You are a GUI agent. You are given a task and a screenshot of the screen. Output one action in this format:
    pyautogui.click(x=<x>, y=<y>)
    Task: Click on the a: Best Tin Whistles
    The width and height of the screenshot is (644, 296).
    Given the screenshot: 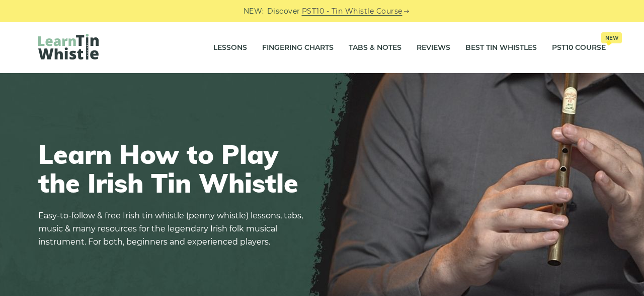 What is the action you would take?
    pyautogui.click(x=502, y=48)
    